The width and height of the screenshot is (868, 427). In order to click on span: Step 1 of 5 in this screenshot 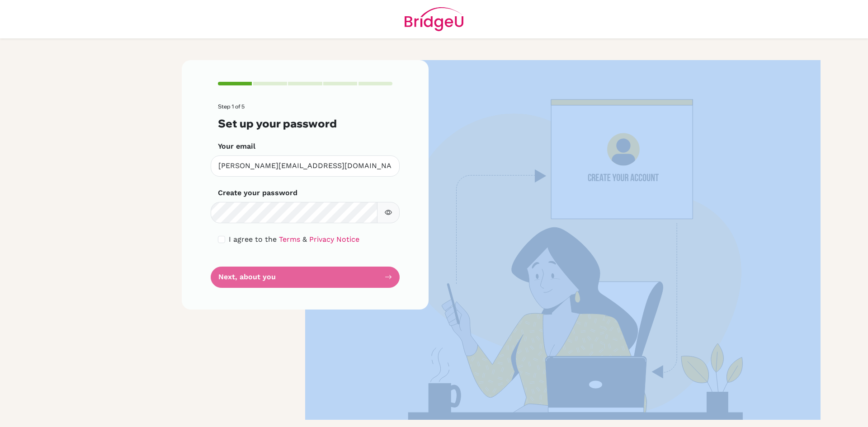, I will do `click(231, 106)`.